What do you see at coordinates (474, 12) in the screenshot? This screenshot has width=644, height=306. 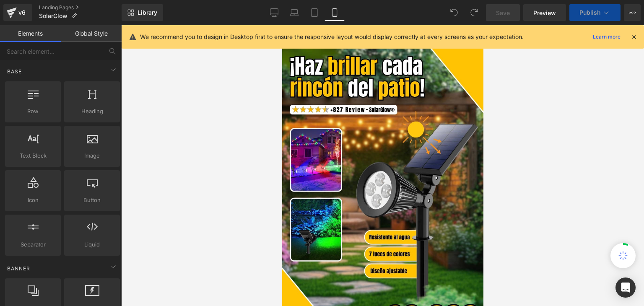 I see `button: Redo` at bounding box center [474, 12].